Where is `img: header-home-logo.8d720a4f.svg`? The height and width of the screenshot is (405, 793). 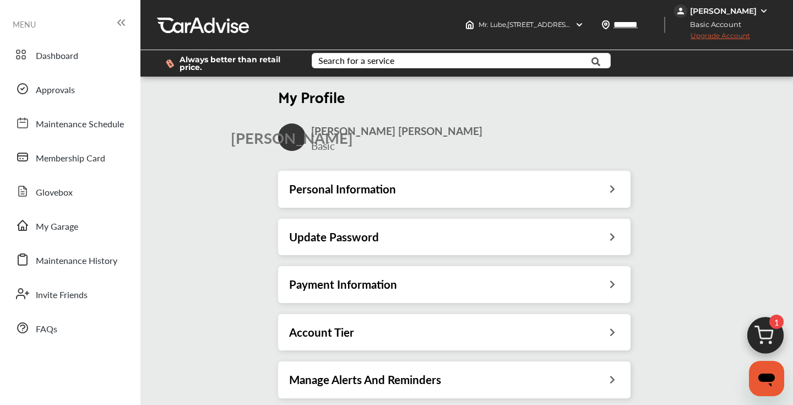 img: header-home-logo.8d720a4f.svg is located at coordinates (470, 25).